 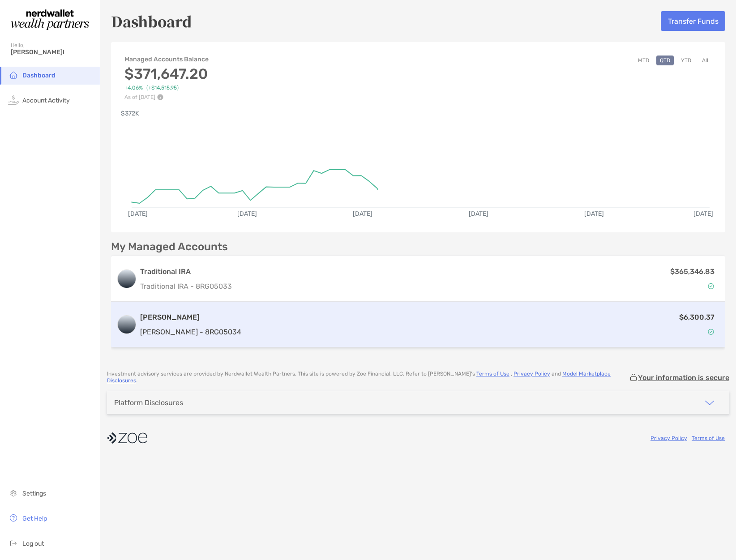 What do you see at coordinates (709, 403) in the screenshot?
I see `img: icon arrow` at bounding box center [709, 403].